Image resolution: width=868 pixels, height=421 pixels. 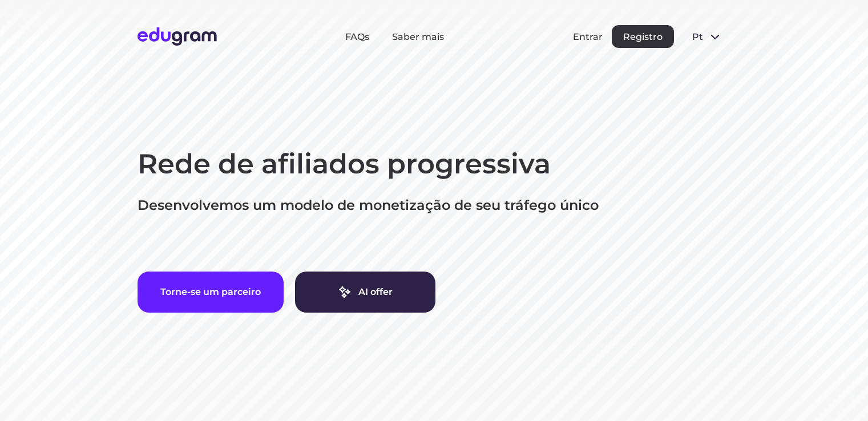 What do you see at coordinates (177, 37) in the screenshot?
I see `img: Edugram Logo` at bounding box center [177, 37].